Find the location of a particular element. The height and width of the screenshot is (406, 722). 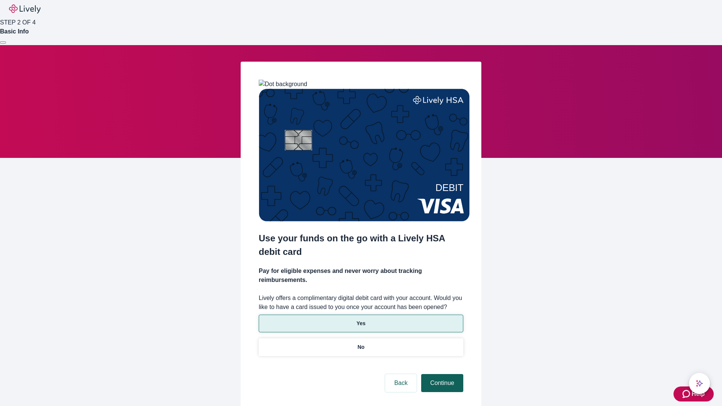

p: No is located at coordinates (361, 347).